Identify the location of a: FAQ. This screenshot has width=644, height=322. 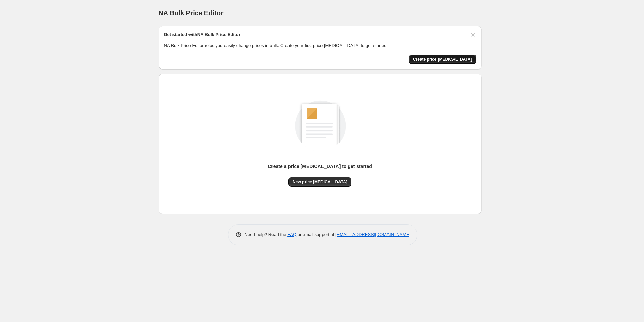
(292, 234).